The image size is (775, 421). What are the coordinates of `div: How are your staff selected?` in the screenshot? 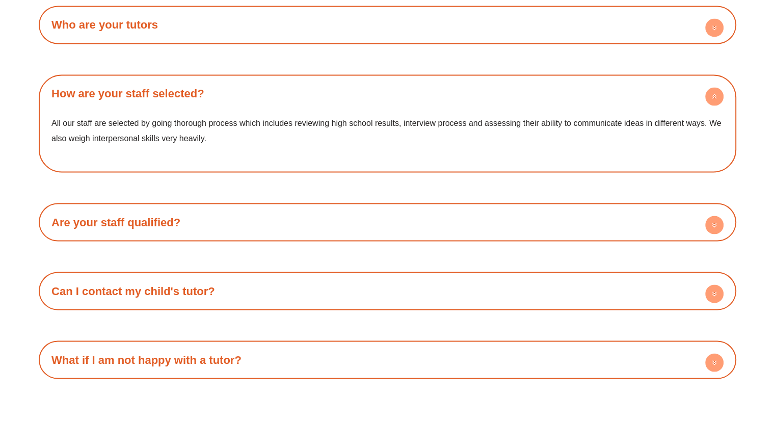 It's located at (387, 137).